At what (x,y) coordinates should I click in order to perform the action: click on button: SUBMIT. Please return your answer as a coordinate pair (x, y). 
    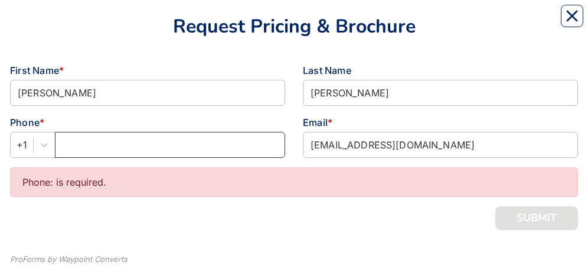
    Looking at the image, I should click on (537, 218).